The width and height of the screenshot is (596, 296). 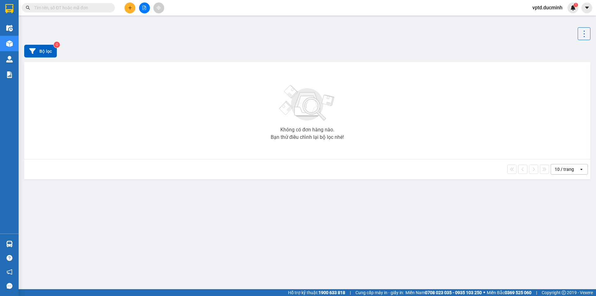 I want to click on img: svg+xml;base64,PHN2ZyBjbGFzcz0ibGlzdC1wbHVnX19zdmciIHhtbG5zPSJodHRwOi8vd3d3LnczLm9yZy8yMDAwL3N2Zy..., so click(x=307, y=103).